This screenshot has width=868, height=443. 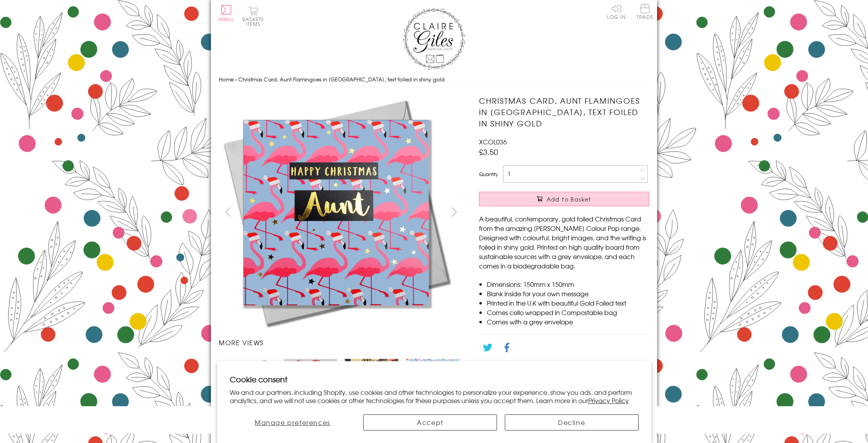 What do you see at coordinates (489, 152) in the screenshot?
I see `span: £3.50` at bounding box center [489, 152].